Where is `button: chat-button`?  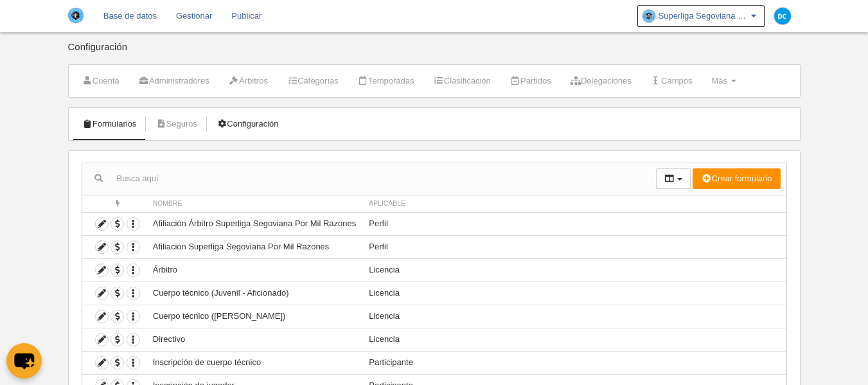 button: chat-button is located at coordinates (24, 360).